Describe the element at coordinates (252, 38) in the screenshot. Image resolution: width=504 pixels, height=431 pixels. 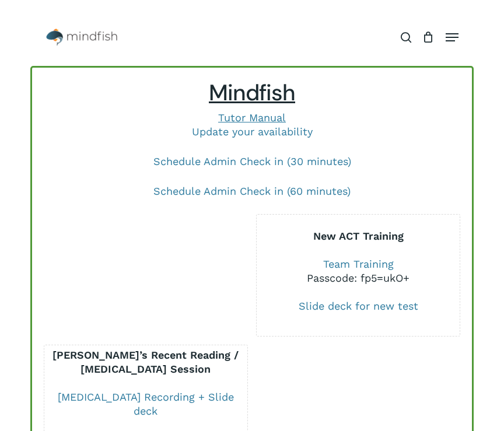
I see `header: Main Menu` at that location.